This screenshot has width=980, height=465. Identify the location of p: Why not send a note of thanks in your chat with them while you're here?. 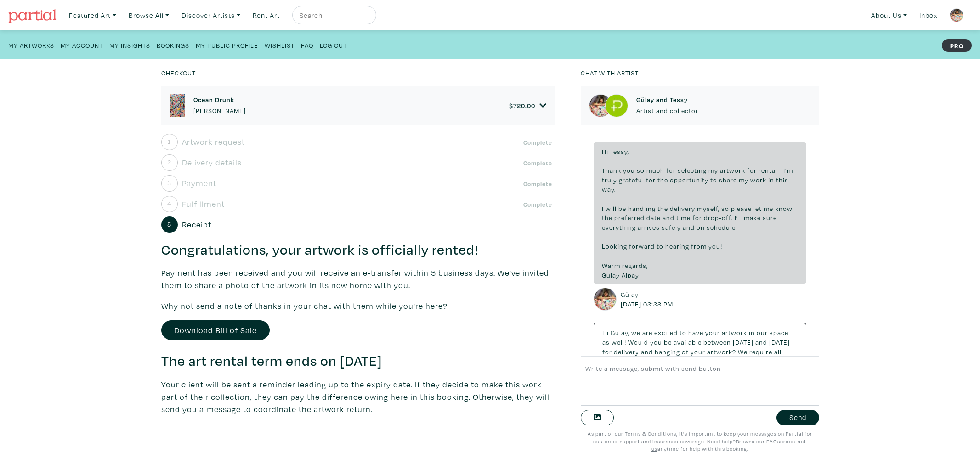
(358, 305).